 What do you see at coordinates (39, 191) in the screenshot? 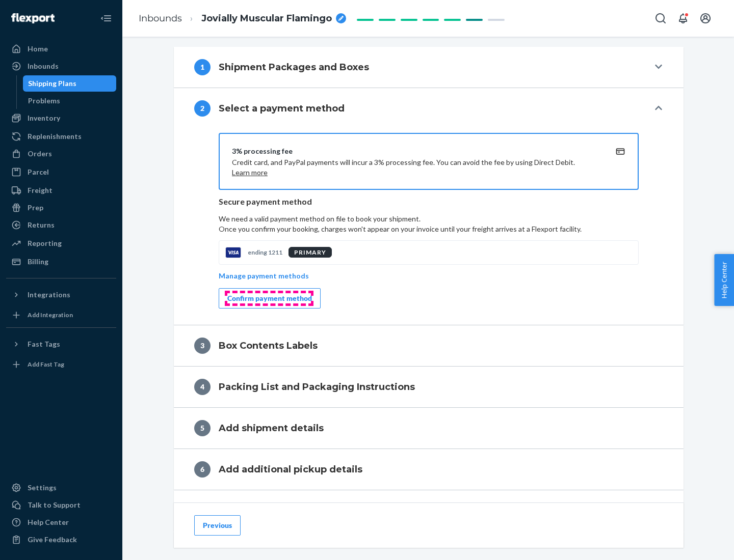
I see `div: Freight` at bounding box center [39, 191].